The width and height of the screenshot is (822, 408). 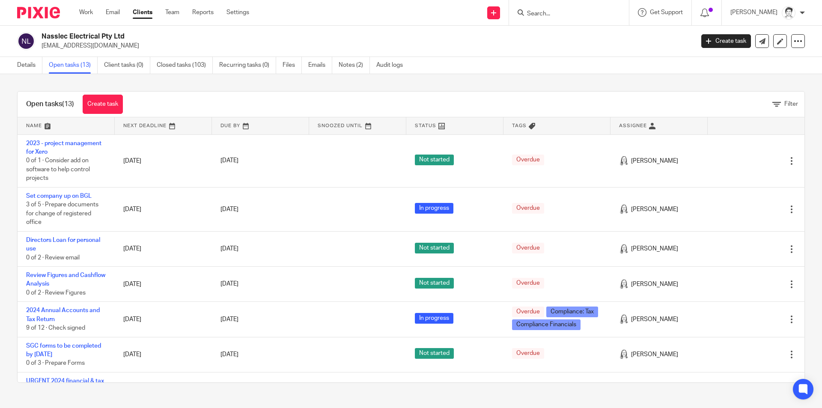 I want to click on span: Compliance: Tax, so click(x=572, y=312).